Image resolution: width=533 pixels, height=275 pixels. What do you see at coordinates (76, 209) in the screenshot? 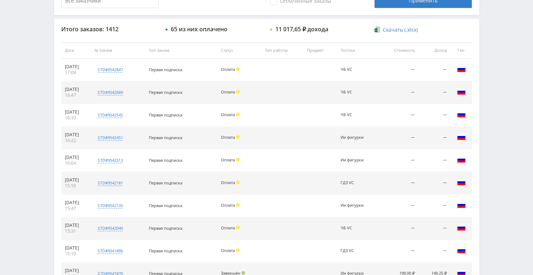
I see `div: 15:47` at bounding box center [76, 209].